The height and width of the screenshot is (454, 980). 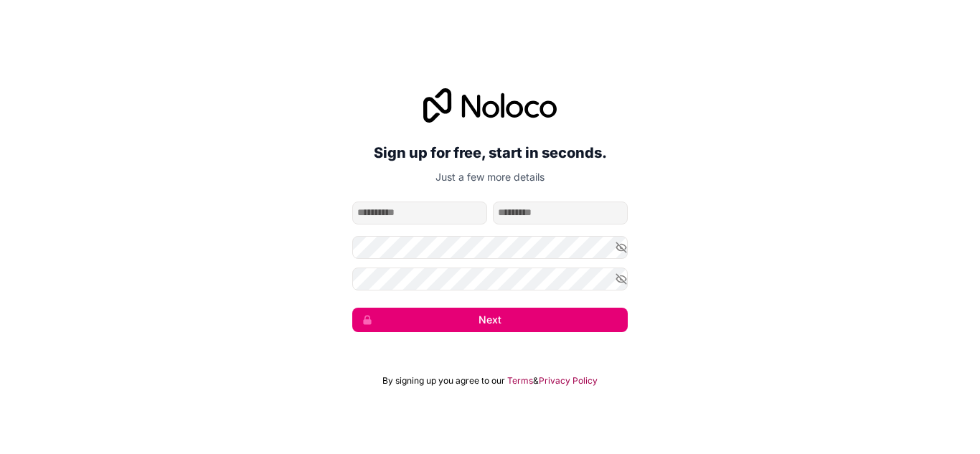 What do you see at coordinates (569, 380) in the screenshot?
I see `a: Privacy Policy` at bounding box center [569, 380].